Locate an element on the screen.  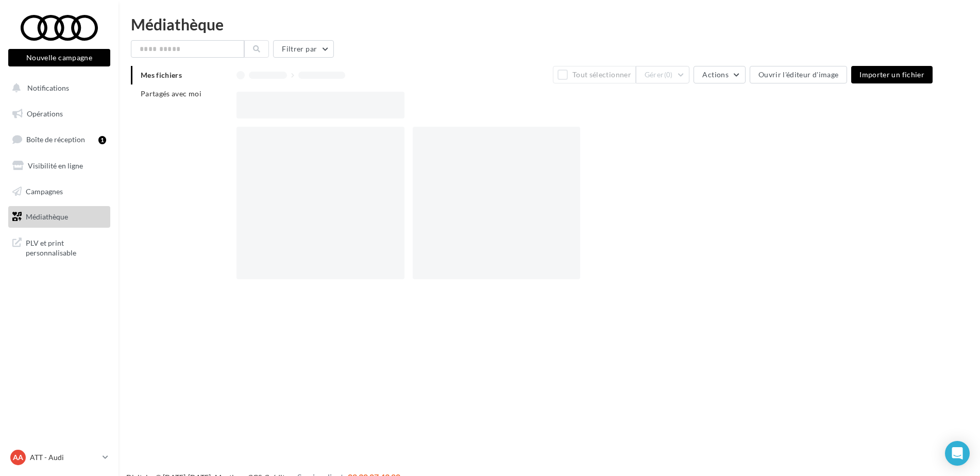
span: Médiathèque is located at coordinates (47, 216).